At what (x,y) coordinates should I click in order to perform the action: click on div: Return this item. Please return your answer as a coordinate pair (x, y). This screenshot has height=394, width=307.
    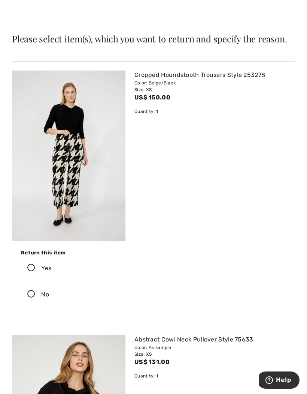
    Looking at the image, I should click on (154, 252).